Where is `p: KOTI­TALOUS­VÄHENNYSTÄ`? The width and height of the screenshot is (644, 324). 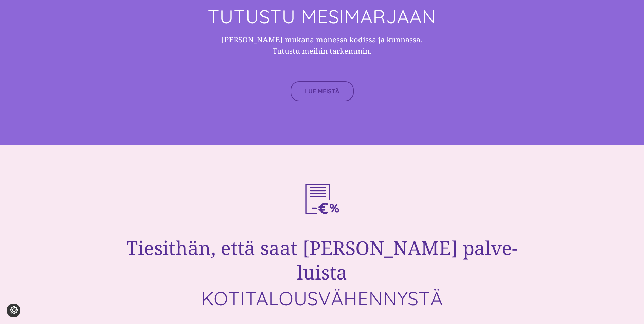
p: KOTI­TALOUS­VÄHENNYSTÄ is located at coordinates (322, 298).